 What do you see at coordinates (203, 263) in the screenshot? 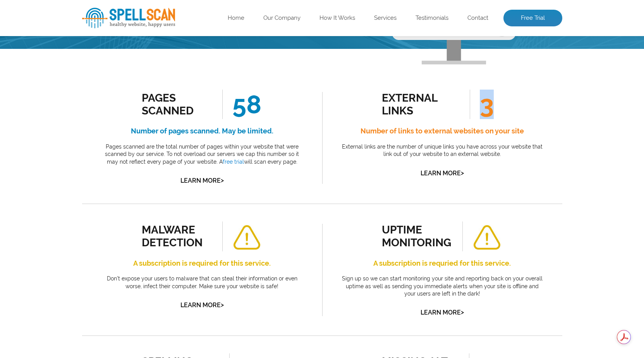
I see `h4: A subscription is required for this service.` at bounding box center [203, 263].